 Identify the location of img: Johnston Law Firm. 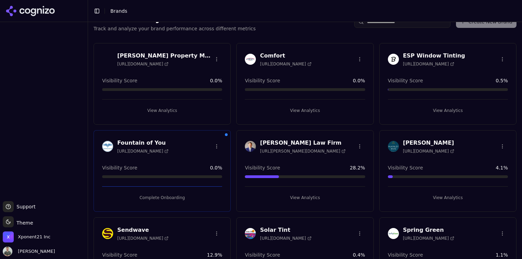
(250, 146).